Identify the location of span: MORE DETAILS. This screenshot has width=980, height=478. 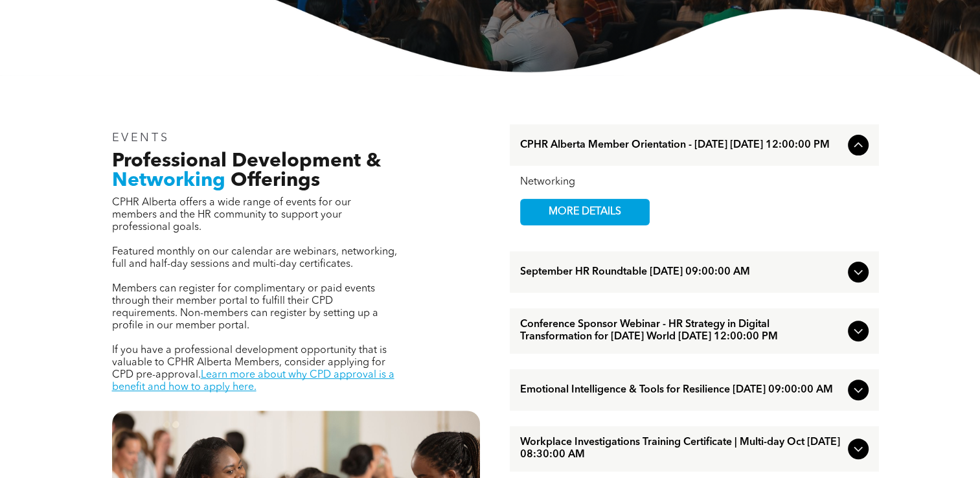
(585, 211).